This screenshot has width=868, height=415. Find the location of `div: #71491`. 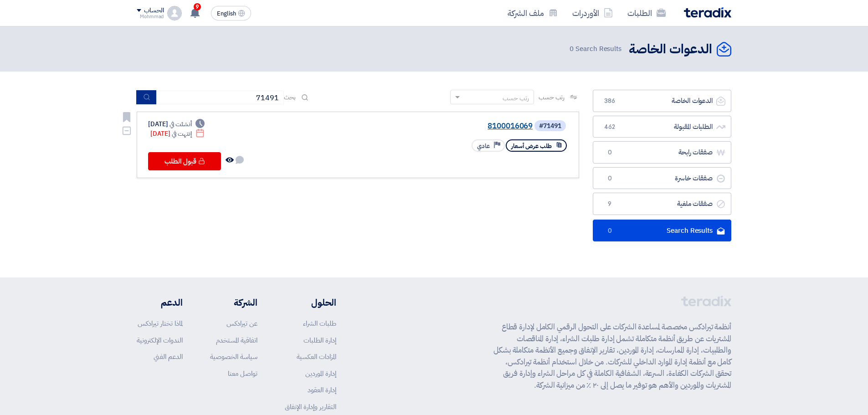

div: #71491 is located at coordinates (550, 126).